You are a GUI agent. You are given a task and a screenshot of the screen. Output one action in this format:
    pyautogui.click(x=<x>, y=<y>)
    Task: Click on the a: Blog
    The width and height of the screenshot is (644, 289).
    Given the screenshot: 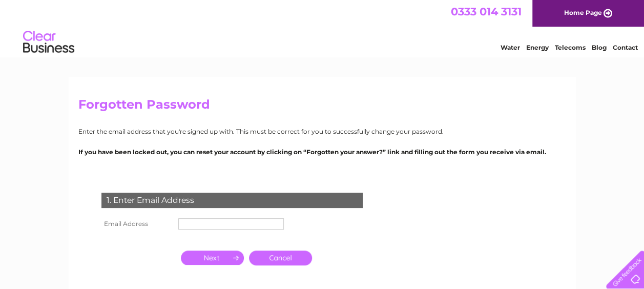 What is the action you would take?
    pyautogui.click(x=599, y=47)
    